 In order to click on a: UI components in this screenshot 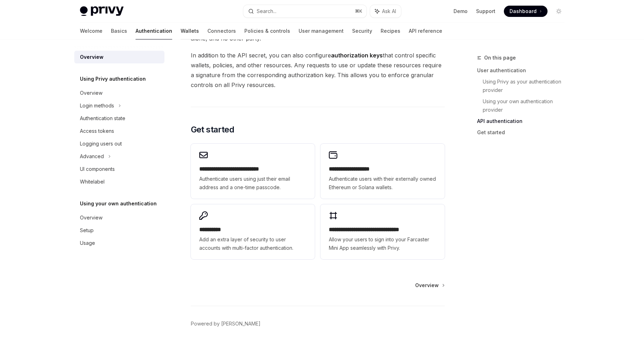, I will do `click(120, 169)`.